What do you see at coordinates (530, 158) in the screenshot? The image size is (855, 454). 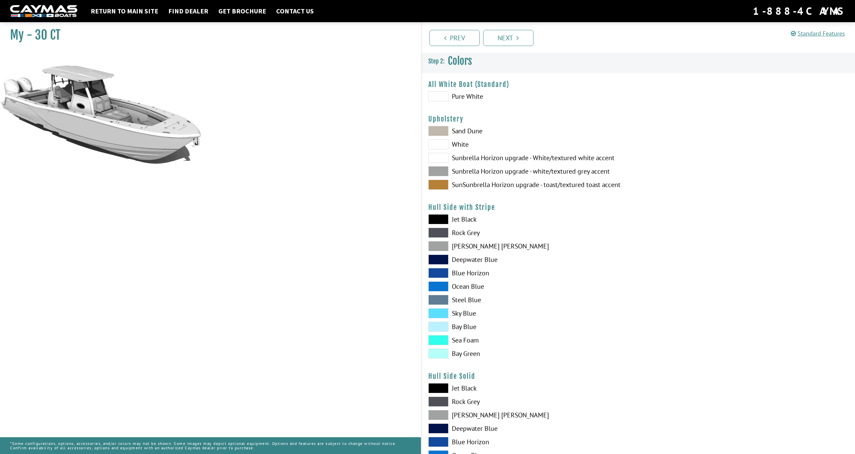 I see `label: Sunbrella Horizon upgrade - White/textured white accent` at bounding box center [530, 158].